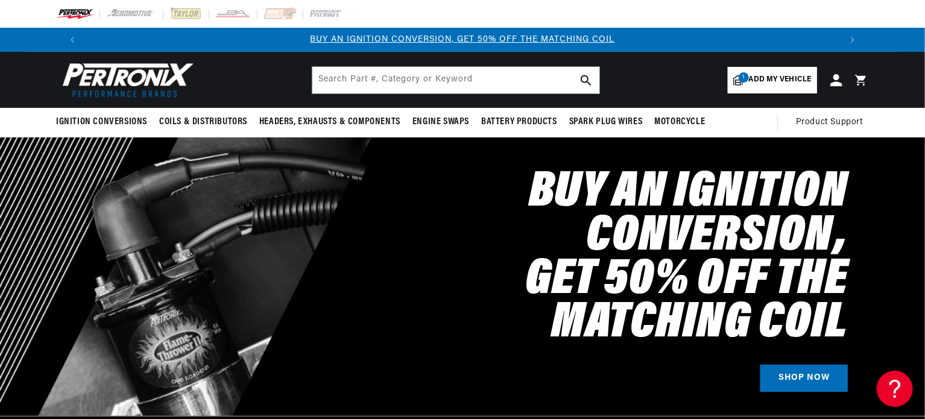  Describe the element at coordinates (743, 77) in the screenshot. I see `span: 1` at that location.